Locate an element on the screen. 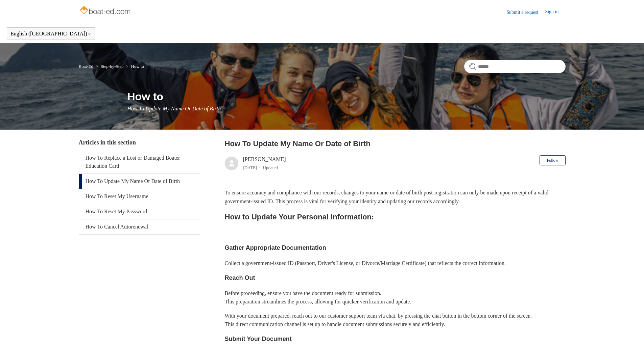 This screenshot has height=348, width=644. a: How to is located at coordinates (138, 66).